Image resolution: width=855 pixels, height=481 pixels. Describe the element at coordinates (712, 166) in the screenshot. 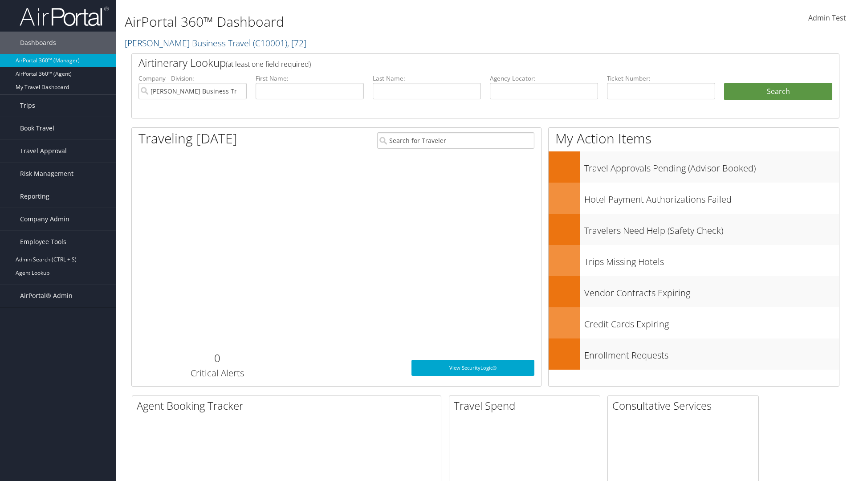

I see `h3: Travel Approvals Pending (Advisor Booked)` at that location.